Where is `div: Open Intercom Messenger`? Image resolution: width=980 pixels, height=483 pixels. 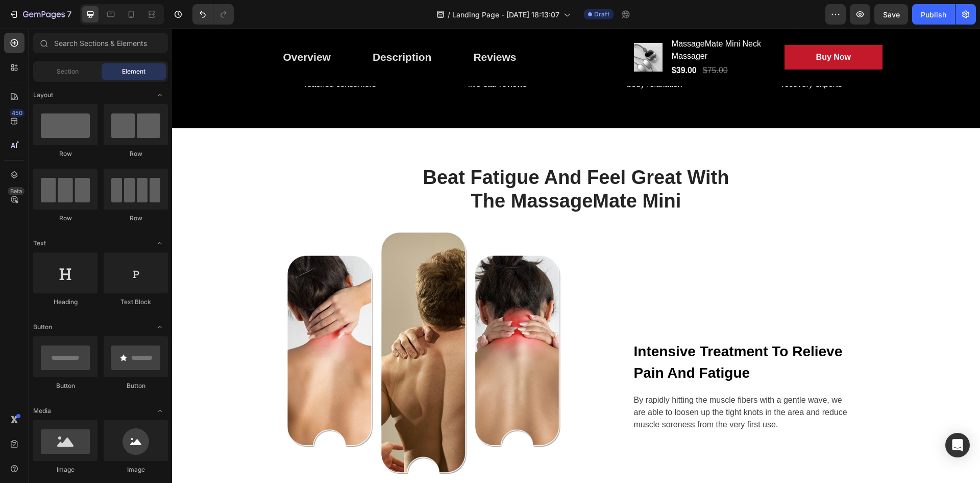
div: Open Intercom Messenger is located at coordinates (958, 445).